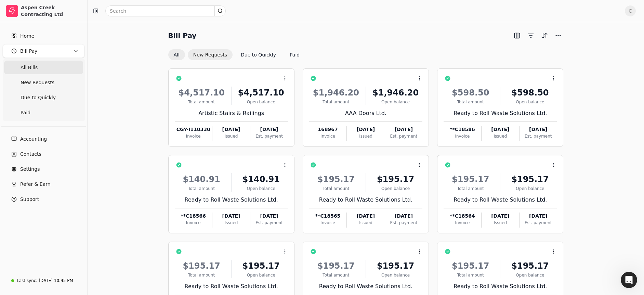 This screenshot has width=644, height=295. What do you see at coordinates (38, 97) in the screenshot?
I see `span: Due to Quickly` at bounding box center [38, 97].